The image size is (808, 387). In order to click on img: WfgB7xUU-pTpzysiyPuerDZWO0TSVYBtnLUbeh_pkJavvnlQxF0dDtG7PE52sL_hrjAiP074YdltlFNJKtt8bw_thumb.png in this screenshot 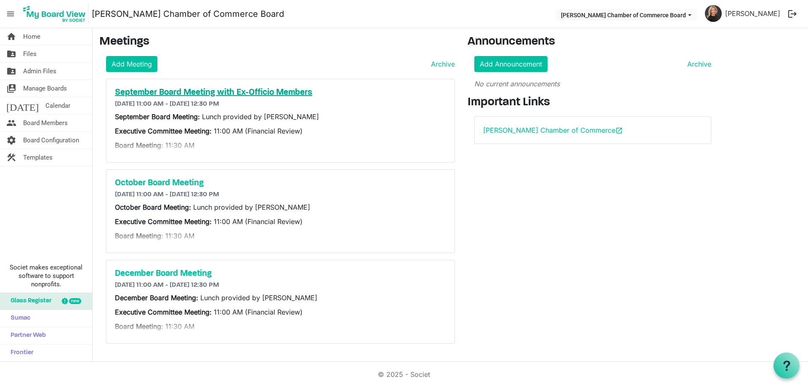, I will do `click(713, 13)`.